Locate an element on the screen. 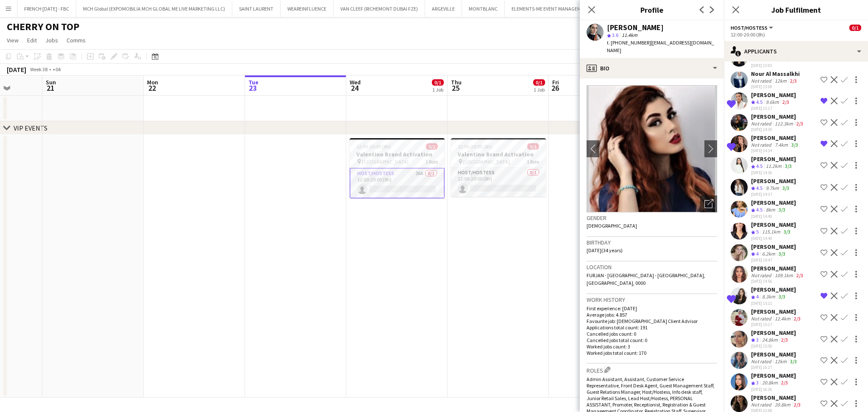 This screenshot has height=412, width=868. a: View is located at coordinates (13, 41).